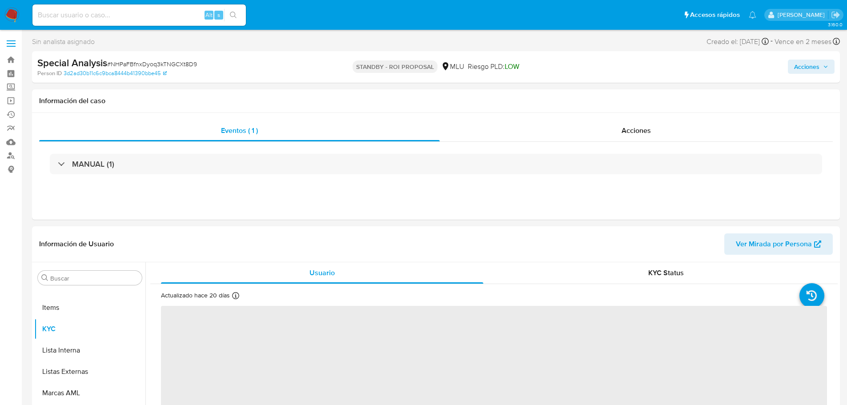 The image size is (847, 405). Describe the element at coordinates (715, 15) in the screenshot. I see `span: Accesos rápidos` at that location.